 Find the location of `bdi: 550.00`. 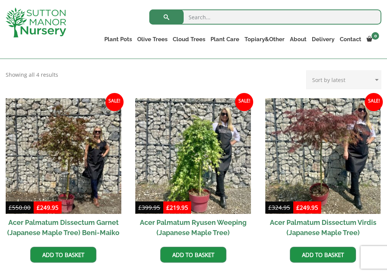

bdi: 550.00 is located at coordinates (20, 207).